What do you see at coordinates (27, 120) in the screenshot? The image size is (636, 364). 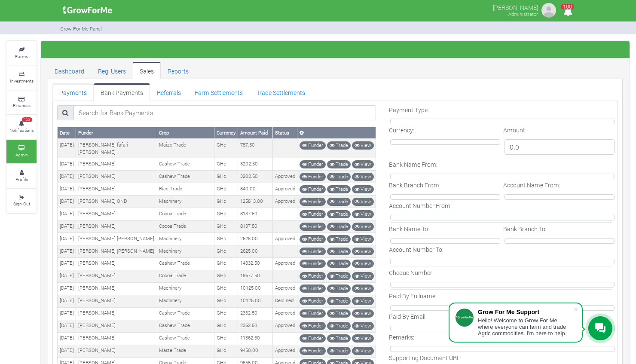 I see `span: 100` at bounding box center [27, 120].